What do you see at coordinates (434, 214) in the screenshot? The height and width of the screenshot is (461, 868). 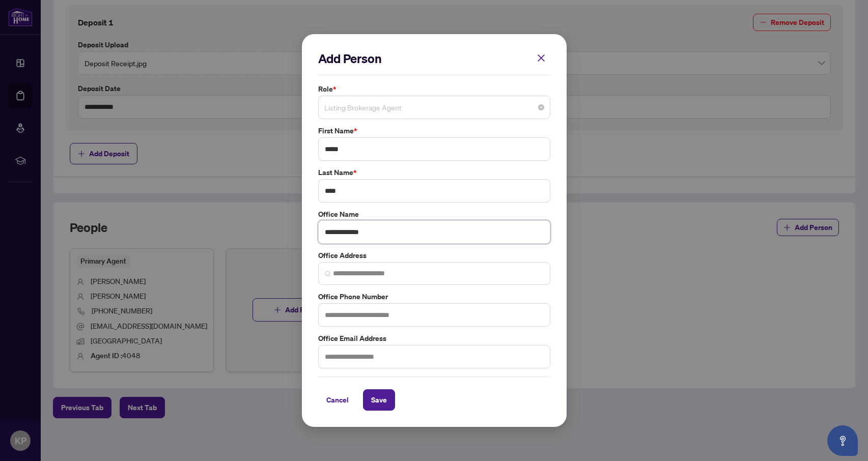 I see `label: Office Name` at bounding box center [434, 214].